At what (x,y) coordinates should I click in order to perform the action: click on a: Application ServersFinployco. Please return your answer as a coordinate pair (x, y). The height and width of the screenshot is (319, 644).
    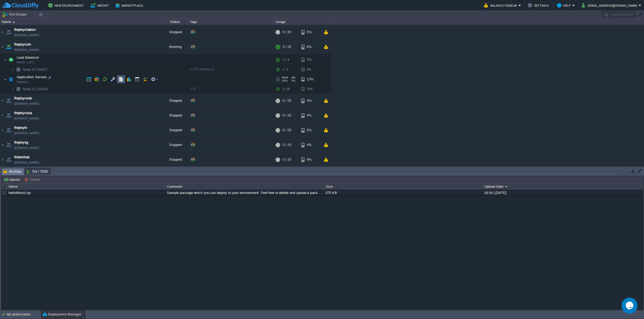
    Looking at the image, I should click on (32, 77).